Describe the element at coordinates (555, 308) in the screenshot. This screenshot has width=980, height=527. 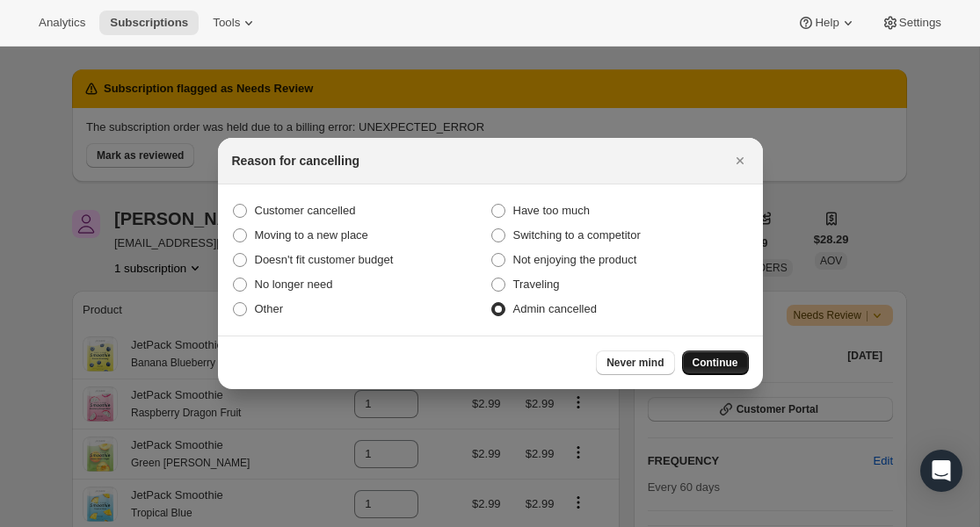
I see `span: Admin cancelled` at that location.